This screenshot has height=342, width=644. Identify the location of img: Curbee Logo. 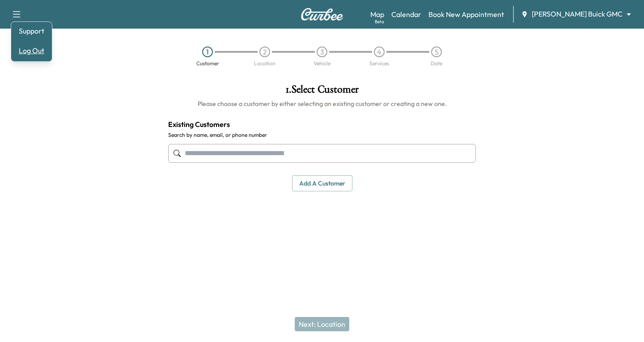
(322, 14).